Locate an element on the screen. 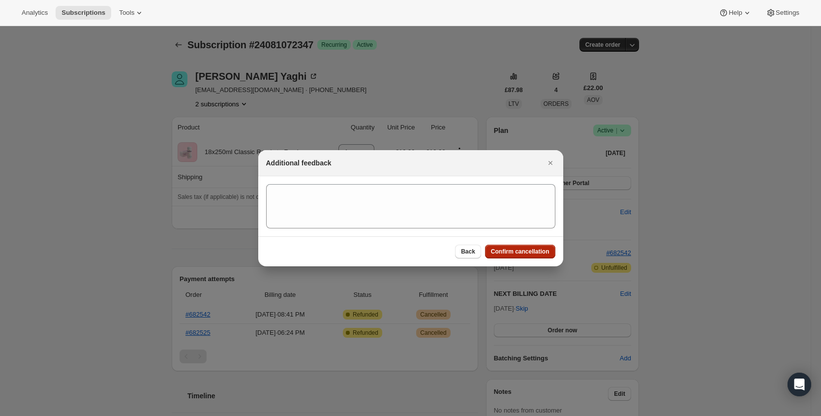 The width and height of the screenshot is (821, 416). span: Subscriptions is located at coordinates (83, 13).